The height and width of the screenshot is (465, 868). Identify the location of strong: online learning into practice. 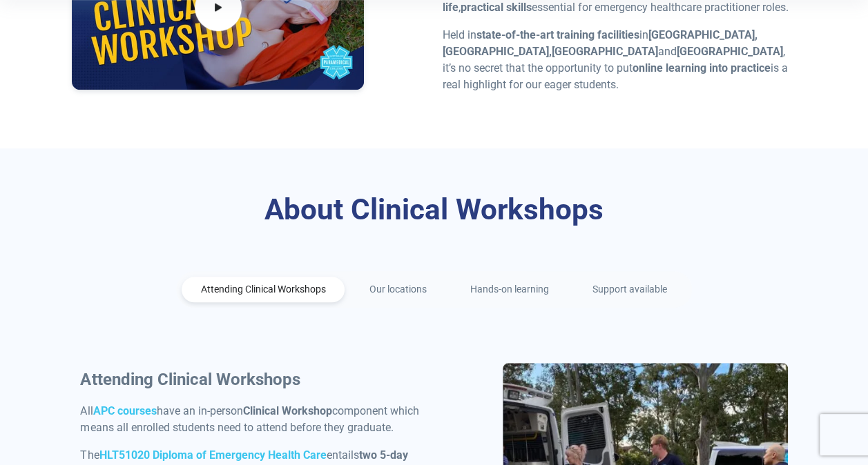
(702, 67).